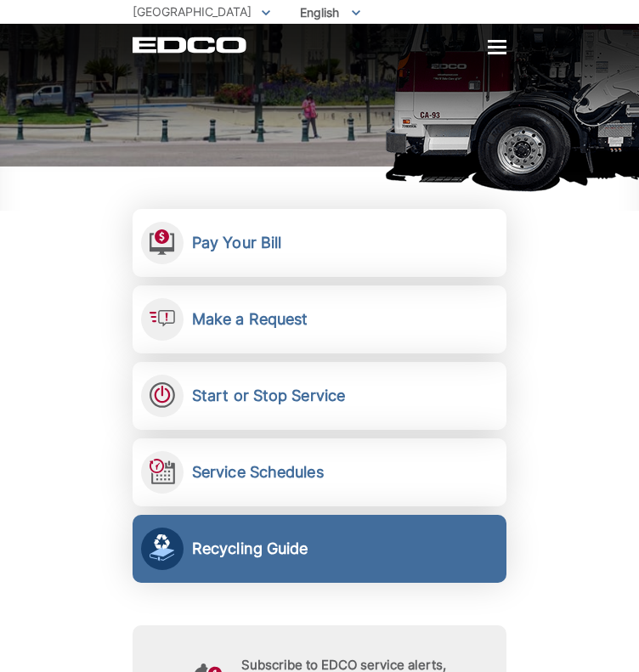  I want to click on a: Pay Your Bill, so click(320, 243).